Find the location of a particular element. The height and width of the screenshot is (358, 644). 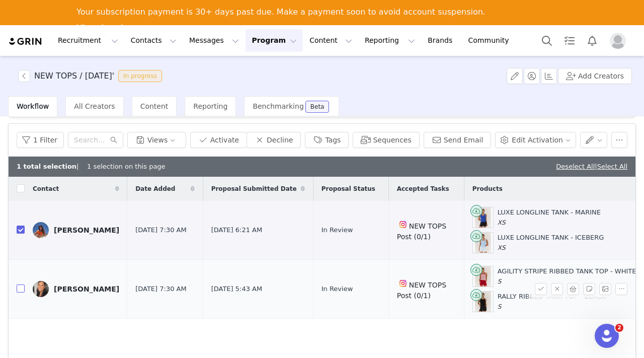

span: Date Added is located at coordinates (155, 189).